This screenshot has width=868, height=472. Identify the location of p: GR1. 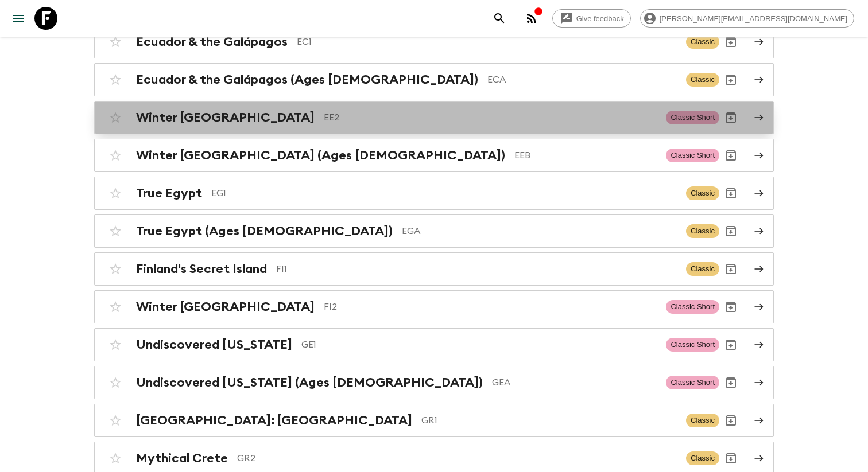
(549, 420).